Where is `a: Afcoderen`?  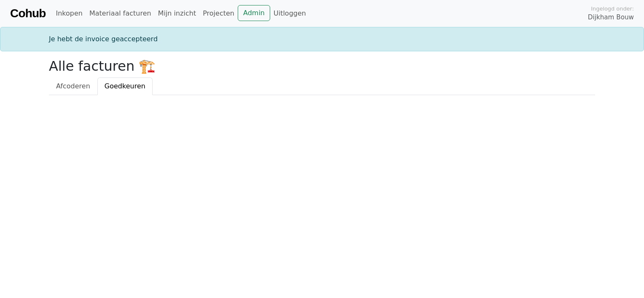
a: Afcoderen is located at coordinates (73, 87).